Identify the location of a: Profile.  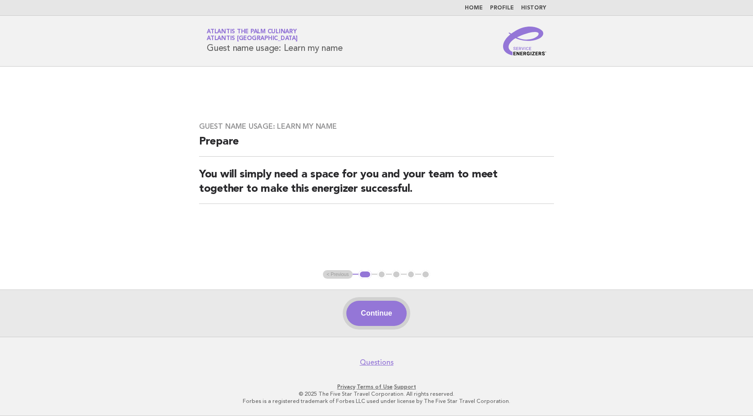
(502, 8).